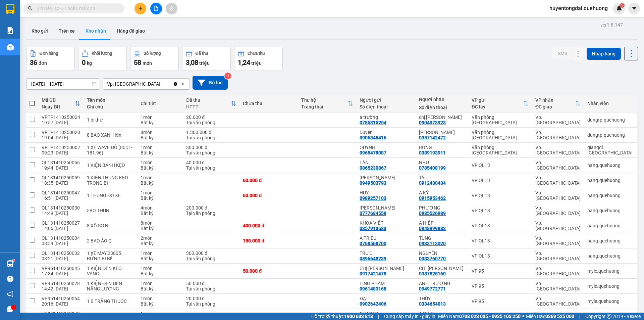  Describe the element at coordinates (111, 241) in the screenshot. I see `div: 2 BAO ÁO Q` at that location.